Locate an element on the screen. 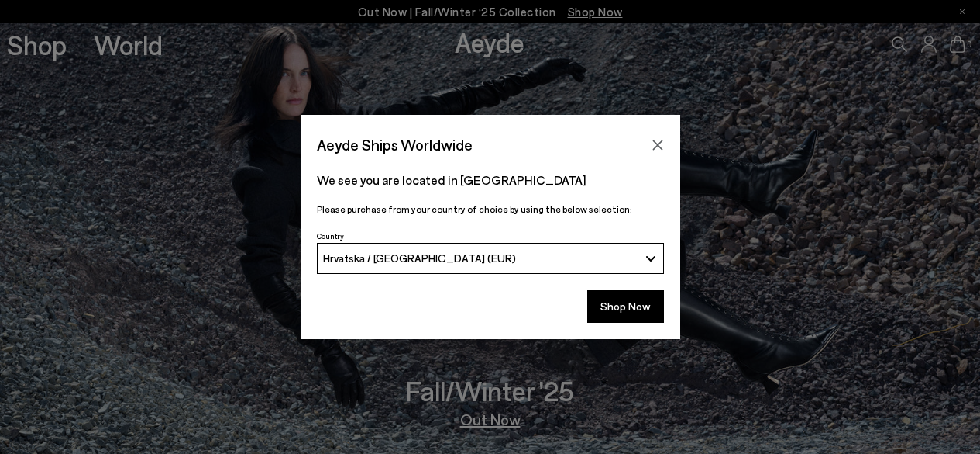  span: Country is located at coordinates (330, 236).